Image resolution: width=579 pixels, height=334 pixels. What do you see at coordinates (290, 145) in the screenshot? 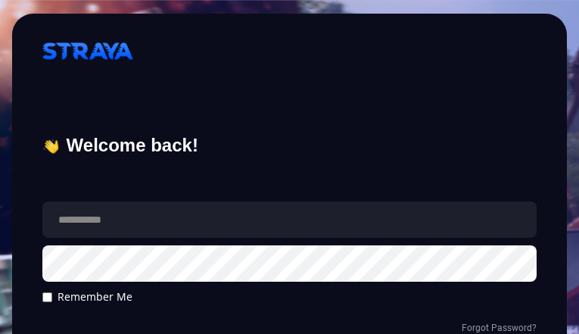
I see `h1: Welcome back!` at bounding box center [290, 145].